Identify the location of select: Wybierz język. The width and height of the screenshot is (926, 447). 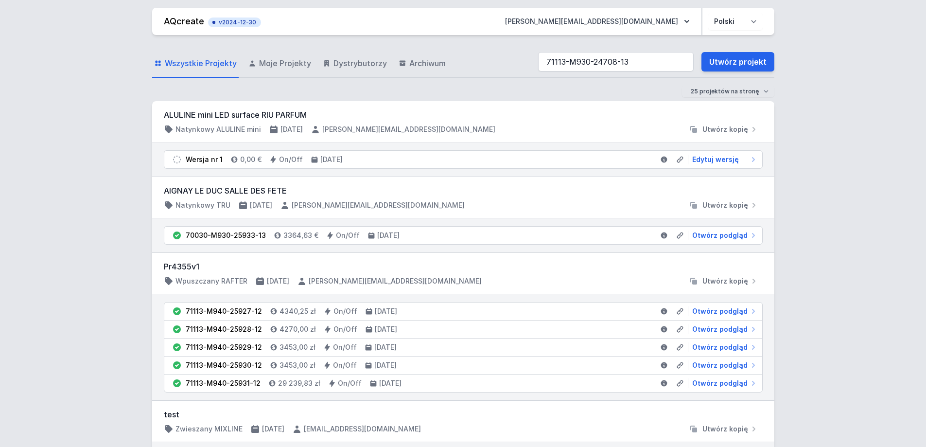
(736, 21).